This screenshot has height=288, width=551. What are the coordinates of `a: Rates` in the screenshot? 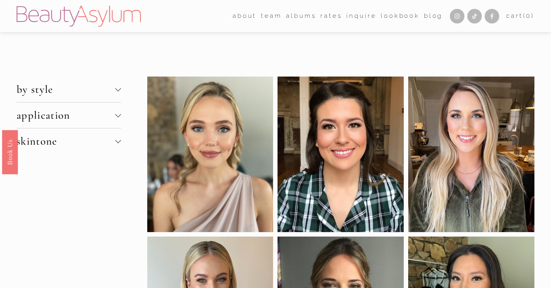 It's located at (331, 16).